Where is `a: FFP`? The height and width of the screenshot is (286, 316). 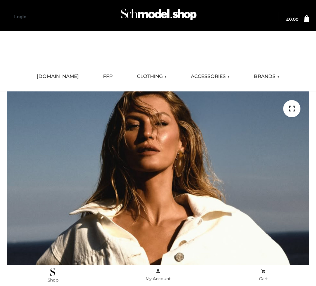
a: FFP is located at coordinates (108, 77).